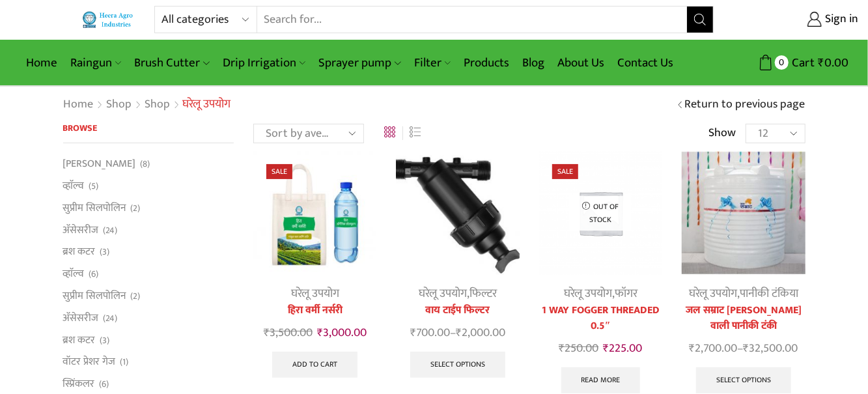  What do you see at coordinates (581, 63) in the screenshot?
I see `a: About Us` at bounding box center [581, 63].